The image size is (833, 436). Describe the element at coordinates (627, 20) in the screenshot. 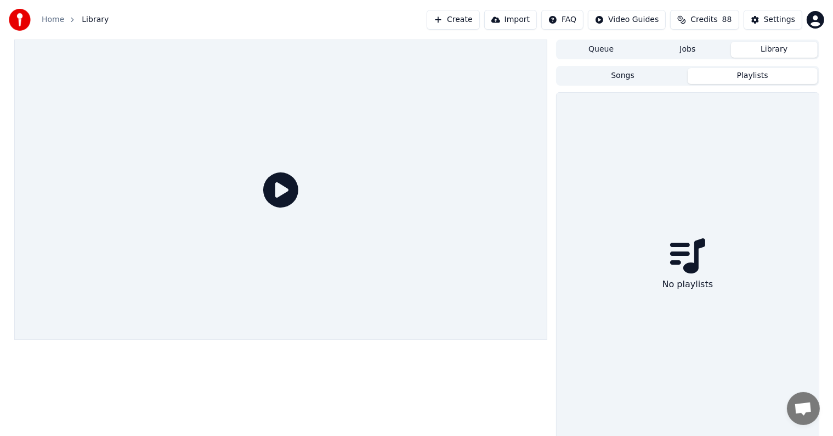

I see `button: Video Guides` at that location.